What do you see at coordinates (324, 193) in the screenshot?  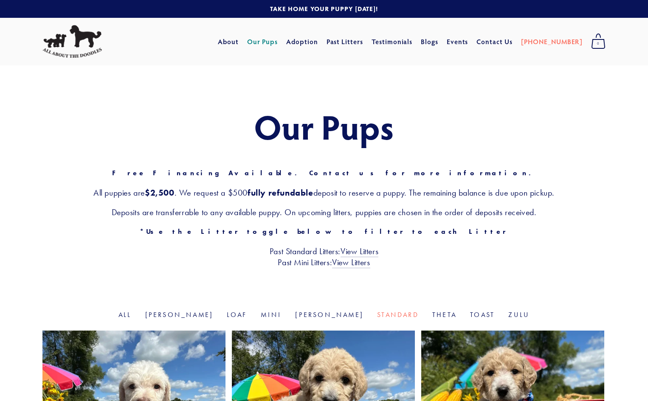 I see `h3: All puppies are . We request a $500 deposit to reserve a puppy. The remaining balance is due upon...` at bounding box center [324, 193].